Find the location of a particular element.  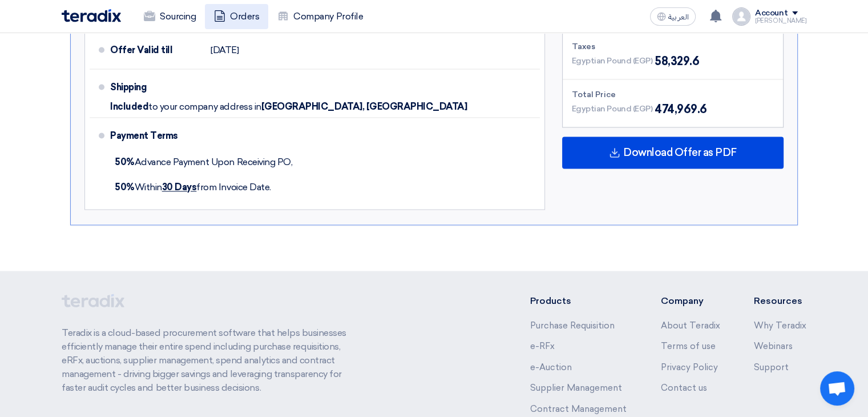

li: Products is located at coordinates (578, 301).